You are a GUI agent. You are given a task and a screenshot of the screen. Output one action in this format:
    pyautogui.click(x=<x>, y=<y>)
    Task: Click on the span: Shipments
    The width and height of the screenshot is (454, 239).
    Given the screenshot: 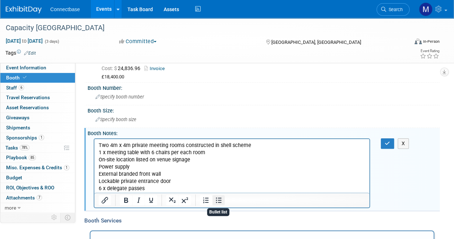 What is the action you would take?
    pyautogui.click(x=18, y=127)
    